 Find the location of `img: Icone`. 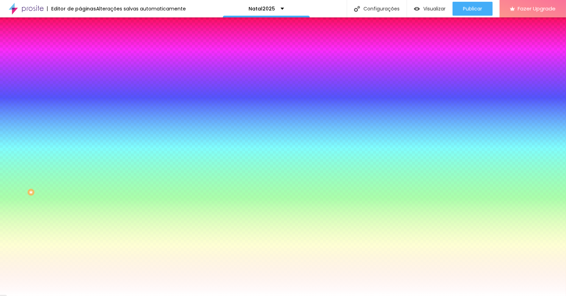

img: Icone is located at coordinates (357, 9).